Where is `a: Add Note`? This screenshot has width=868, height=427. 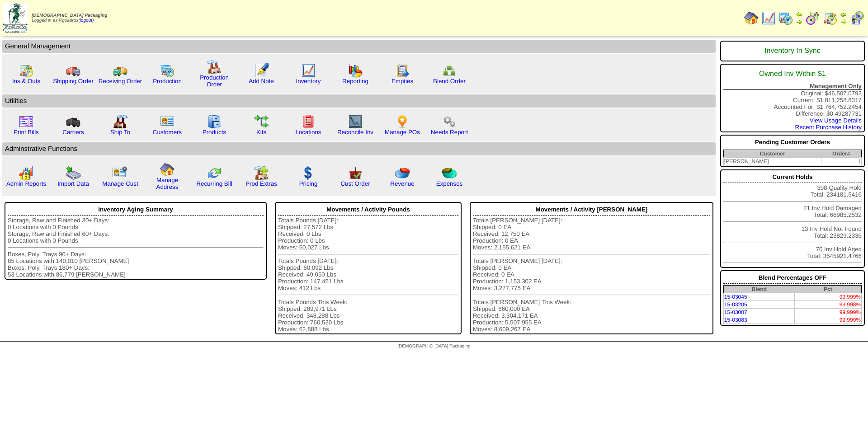
a: Add Note is located at coordinates (261, 81).